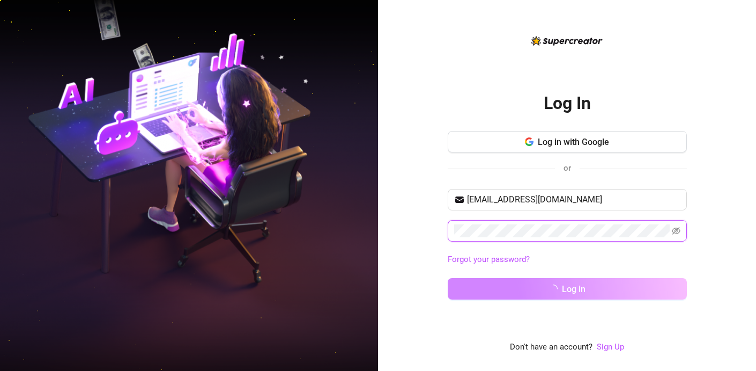 The width and height of the screenshot is (756, 371). I want to click on span: Don't have an account?, so click(551, 347).